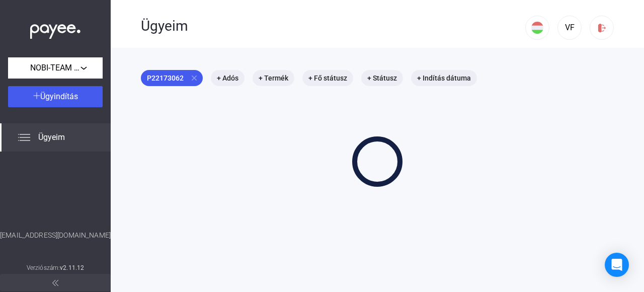 This screenshot has height=292, width=644. What do you see at coordinates (55, 283) in the screenshot?
I see `img: arrow-double-left-grey.svg` at bounding box center [55, 283].